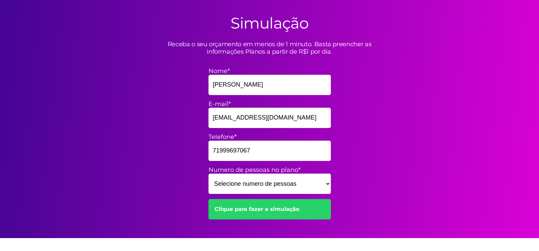  Describe the element at coordinates (270, 210) in the screenshot. I see `a: Clique para fazer a simulação` at that location.